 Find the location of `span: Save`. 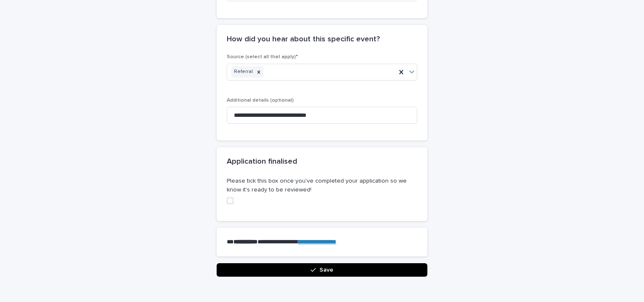

span: Save is located at coordinates (326, 270).